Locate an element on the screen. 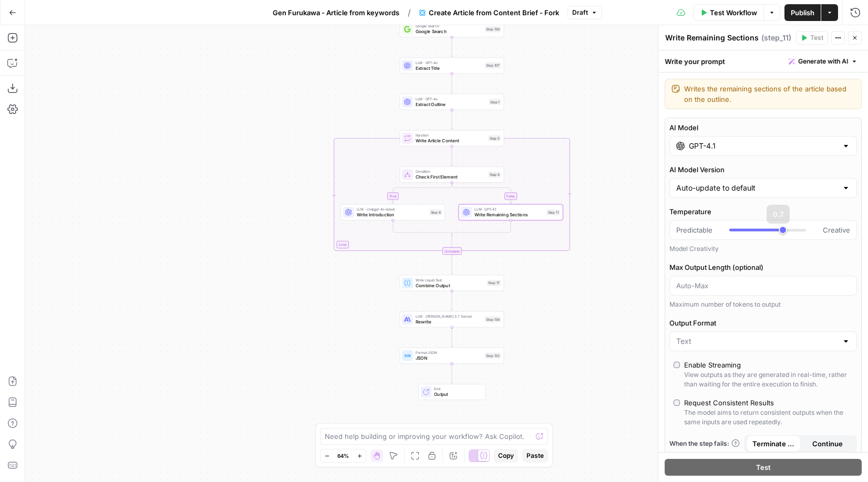 This screenshot has height=482, width=868. span: 64% is located at coordinates (343, 456).